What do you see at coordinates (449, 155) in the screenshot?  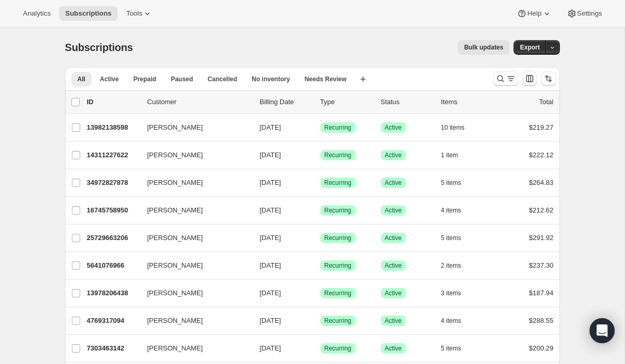 I see `span: 1 item` at bounding box center [449, 155].